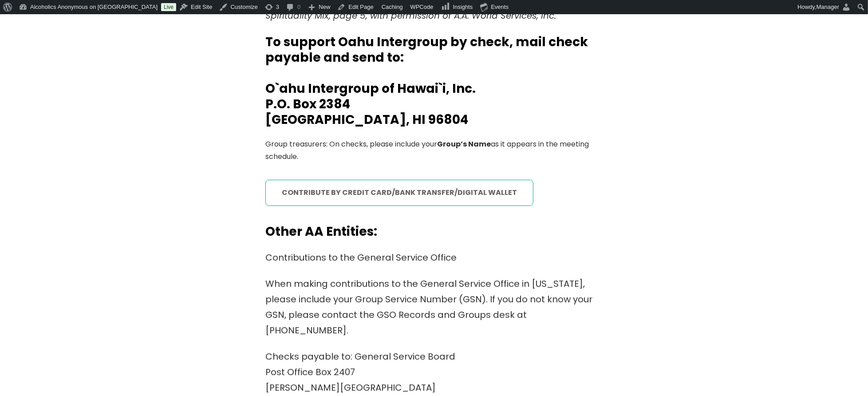 The image size is (868, 396). Describe the element at coordinates (434, 150) in the screenshot. I see `p: Group treasurers: On checks, please include your as it appears in the meeting schedule.` at that location.